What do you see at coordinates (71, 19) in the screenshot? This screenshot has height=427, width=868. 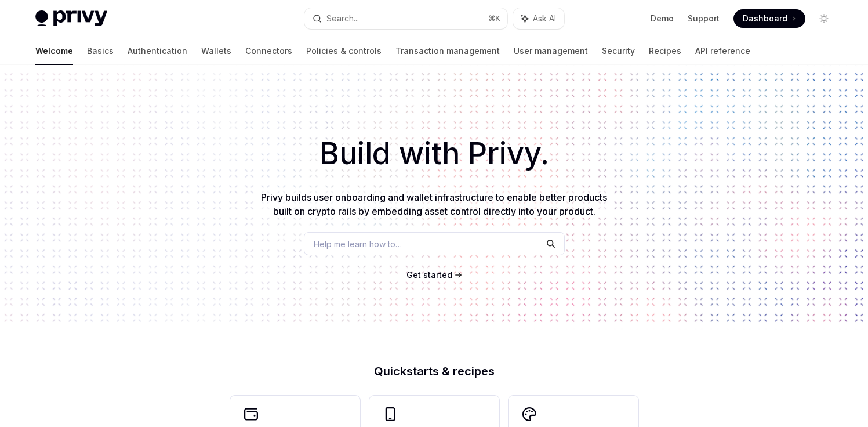 I see `img: light logo` at bounding box center [71, 19].